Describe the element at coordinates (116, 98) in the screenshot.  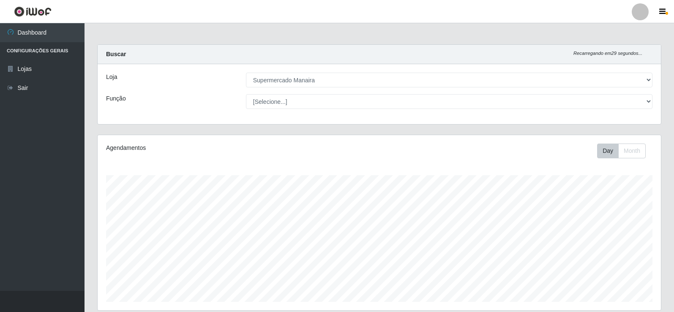
I see `label: Função` at that location.